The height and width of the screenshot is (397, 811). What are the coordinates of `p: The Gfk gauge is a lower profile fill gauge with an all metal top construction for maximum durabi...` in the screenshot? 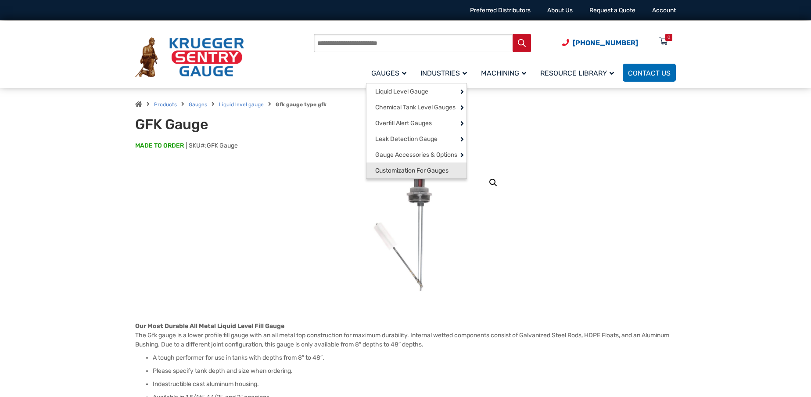 It's located at (405, 335).